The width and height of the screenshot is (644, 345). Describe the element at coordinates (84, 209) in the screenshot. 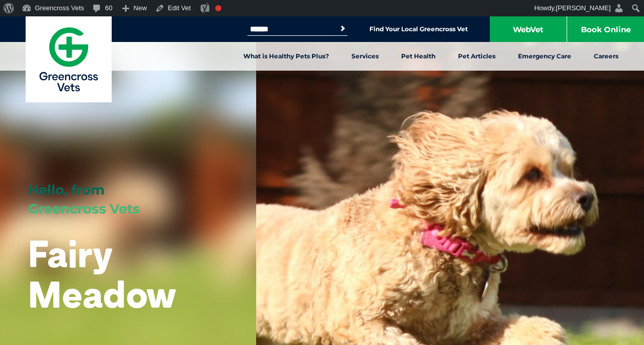

I see `span: Greencross Vets` at that location.